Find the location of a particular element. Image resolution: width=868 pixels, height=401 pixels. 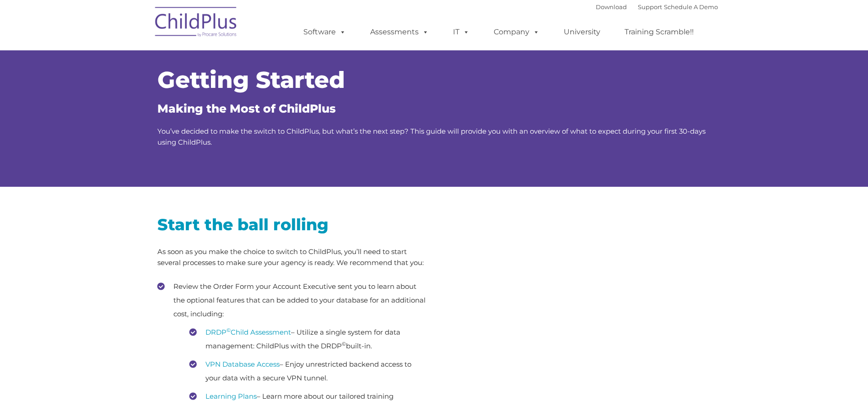

li: – Enjoy unrestricted backend access to your data with a secure VPN tunnel. is located at coordinates (308, 371).